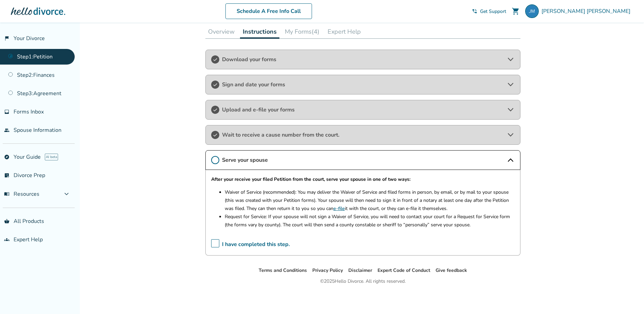 This screenshot has height=314, width=644. I want to click on span: Upload and e-file your forms, so click(363, 110).